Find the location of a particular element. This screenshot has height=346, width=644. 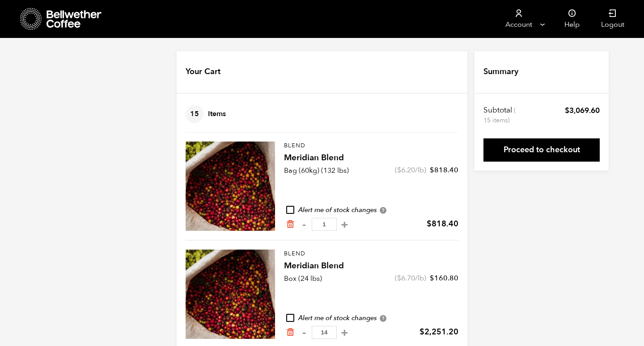

h4: Items is located at coordinates (206, 114).